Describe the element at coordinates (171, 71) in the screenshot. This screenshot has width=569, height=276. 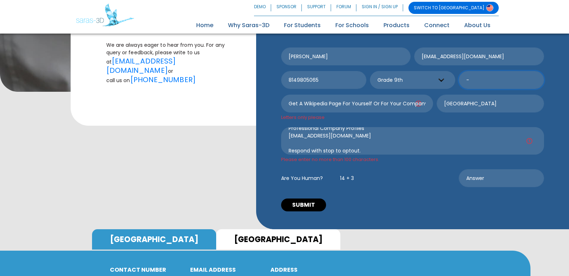
I see `span: or` at that location.